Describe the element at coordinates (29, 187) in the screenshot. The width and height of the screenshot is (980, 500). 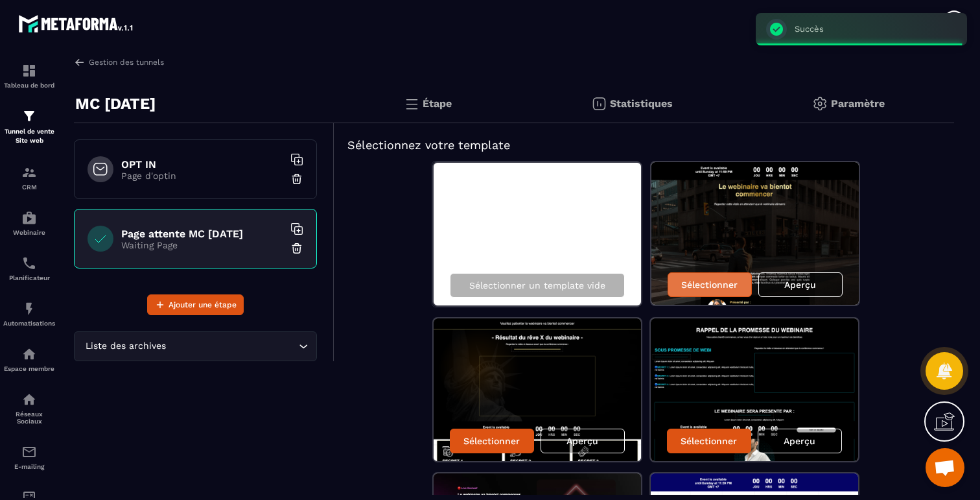
I see `p: CRM` at that location.